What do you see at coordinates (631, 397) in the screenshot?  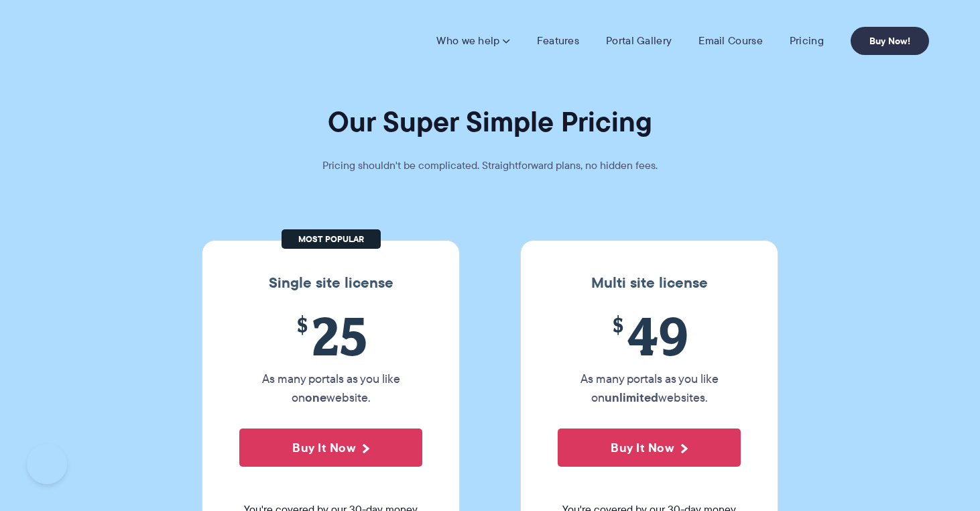 I see `strong: unlimited` at bounding box center [631, 397].